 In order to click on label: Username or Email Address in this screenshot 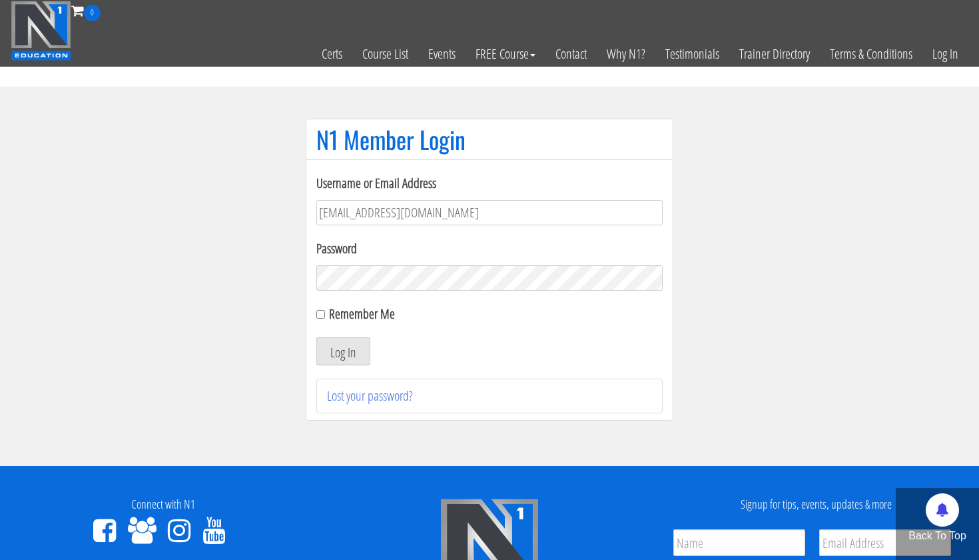, I will do `click(490, 183)`.